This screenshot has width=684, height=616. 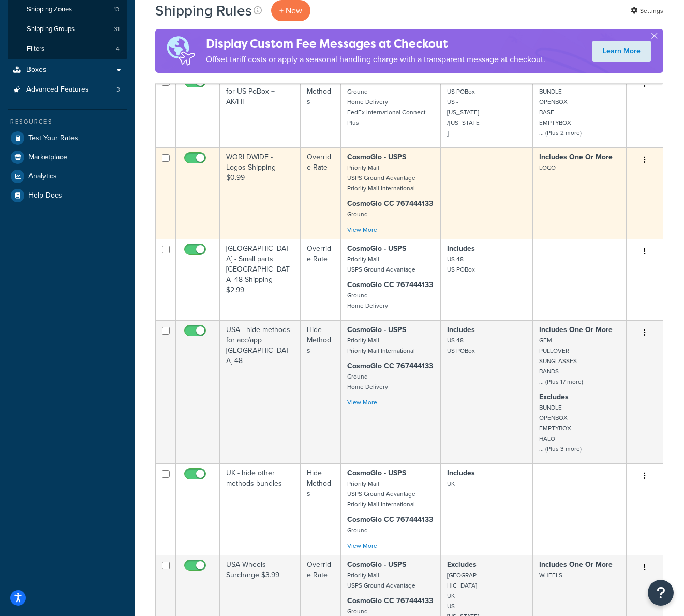 I want to click on li: Boxes, so click(x=67, y=70).